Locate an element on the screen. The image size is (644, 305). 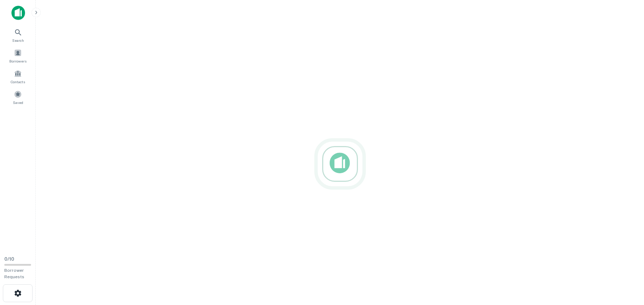
a: Search is located at coordinates (18, 35).